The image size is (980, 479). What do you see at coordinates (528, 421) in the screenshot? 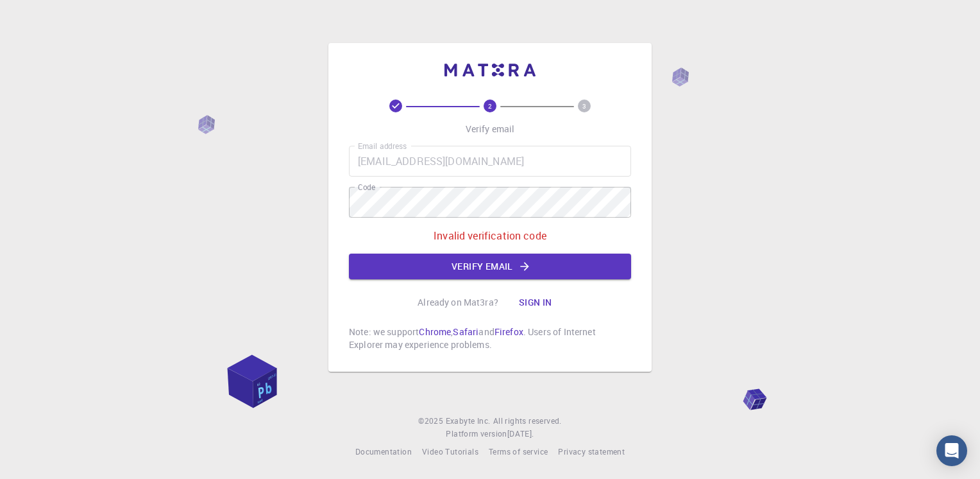
I see `span: All rights reserved.` at bounding box center [528, 421].